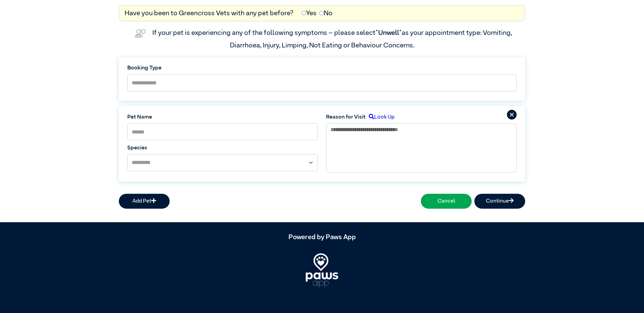  I want to click on label: Pet Name, so click(222, 117).